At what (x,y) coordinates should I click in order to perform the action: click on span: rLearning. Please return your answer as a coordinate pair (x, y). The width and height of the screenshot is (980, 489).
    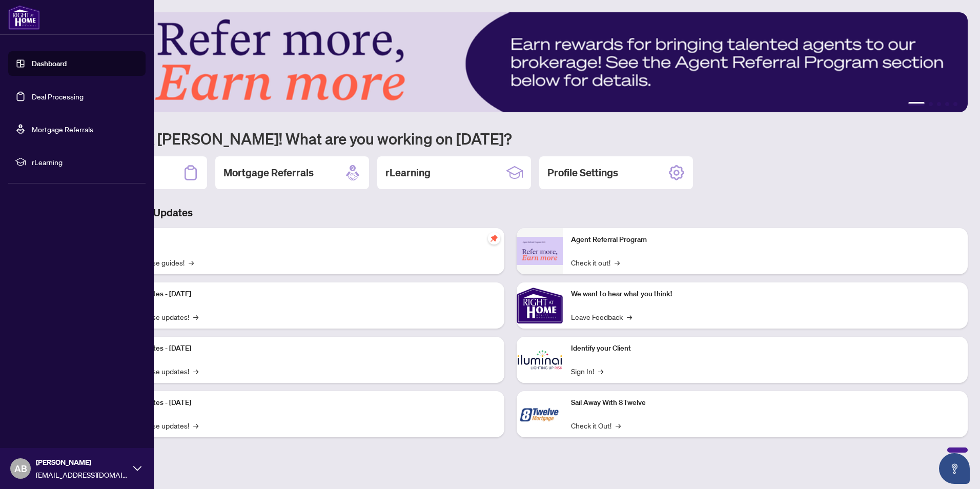
    Looking at the image, I should click on (85, 162).